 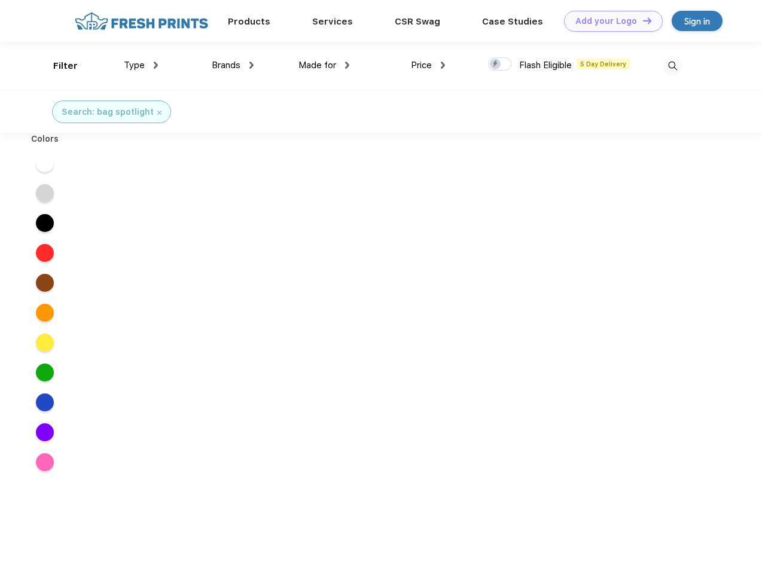 I want to click on span: Price, so click(x=421, y=65).